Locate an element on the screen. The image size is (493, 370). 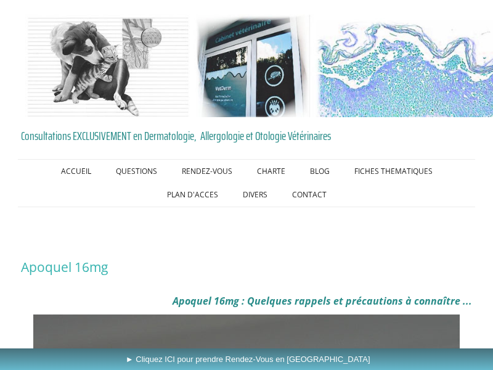
a: CHARTE is located at coordinates (271, 171).